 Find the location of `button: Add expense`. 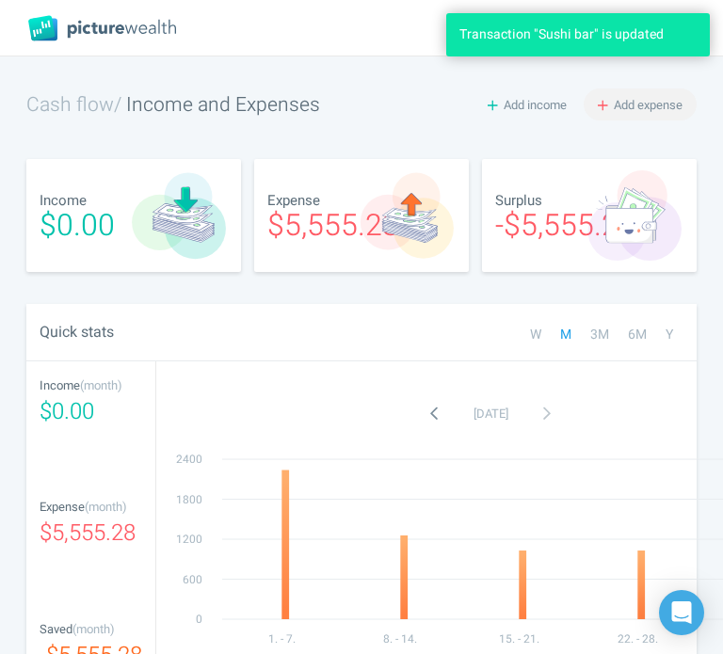

button: Add expense is located at coordinates (640, 104).